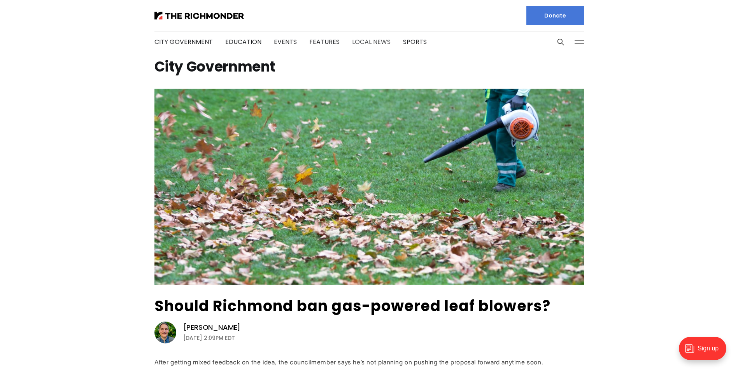 Image resolution: width=738 pixels, height=371 pixels. Describe the element at coordinates (165, 333) in the screenshot. I see `img: Graham Moomaw` at that location.